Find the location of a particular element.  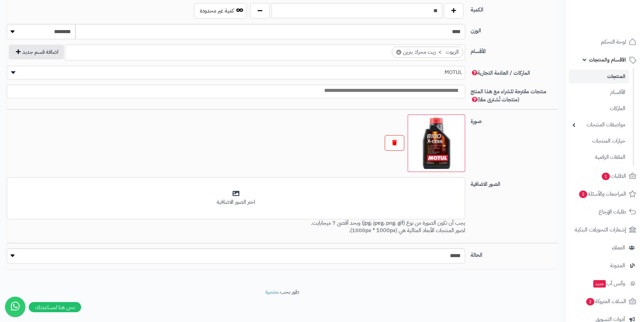

p: يجب أن تكون الصورة من نوع (jpg، jpeg، png، gif) وبحد أقصى 7 ميجابايت. لصور المنتجات الأبعاد المثا... is located at coordinates (236, 227).